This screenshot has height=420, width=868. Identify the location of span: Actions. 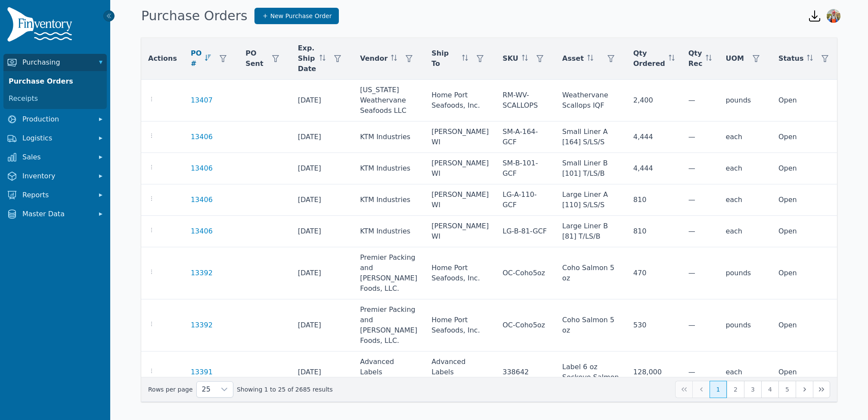
(162, 58).